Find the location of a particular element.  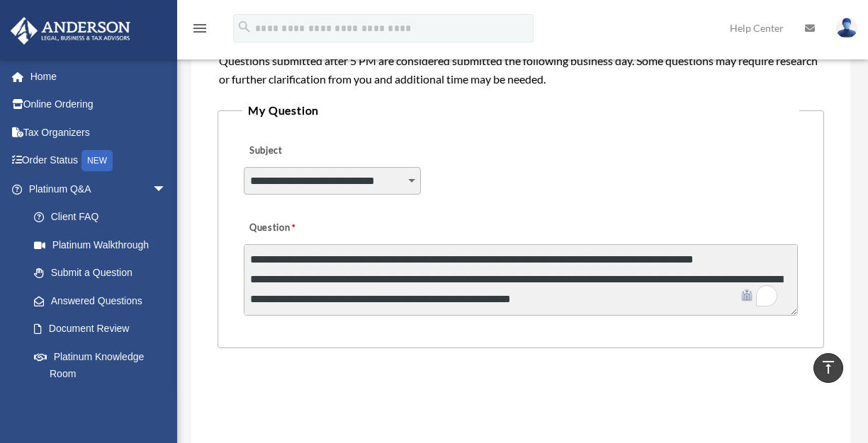

a: vertical_align_top is located at coordinates (829, 368).